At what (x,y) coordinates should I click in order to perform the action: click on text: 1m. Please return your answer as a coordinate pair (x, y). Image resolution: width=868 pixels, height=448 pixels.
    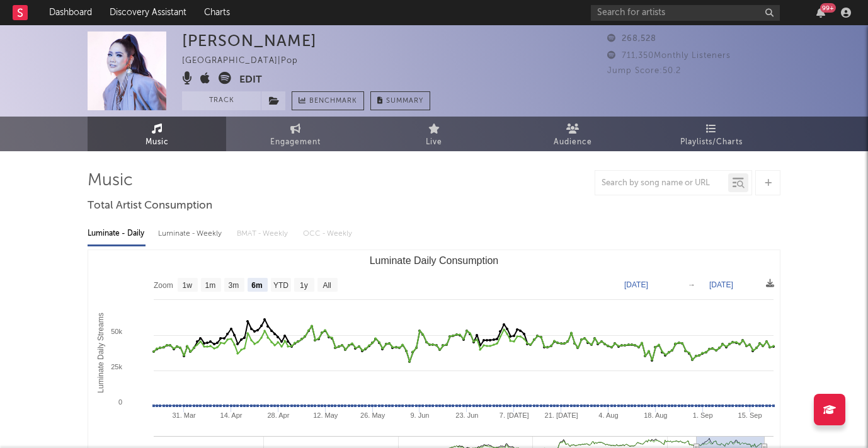
    Looking at the image, I should click on (211, 285).